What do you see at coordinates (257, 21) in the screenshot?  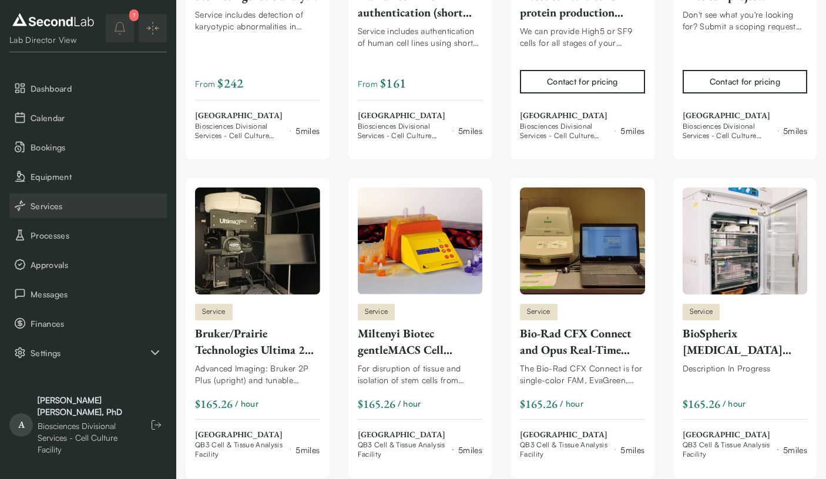 I see `div: Service includes detection of karyotypic abnormalities in embryonic (ES) and induced pluripotent ...` at bounding box center [257, 21].